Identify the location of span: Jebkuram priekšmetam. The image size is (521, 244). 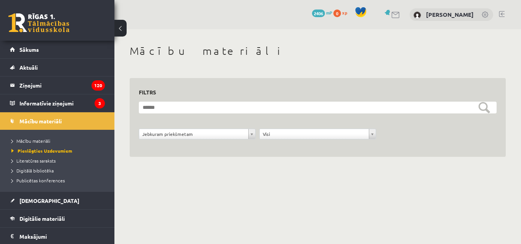
(194, 134).